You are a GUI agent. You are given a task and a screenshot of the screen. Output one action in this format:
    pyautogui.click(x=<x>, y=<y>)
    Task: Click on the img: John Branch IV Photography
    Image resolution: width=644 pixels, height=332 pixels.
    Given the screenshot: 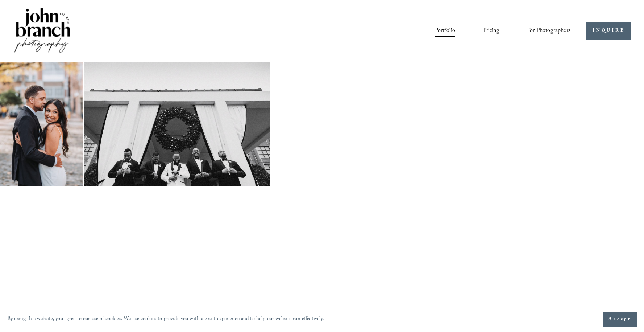 What is the action you would take?
    pyautogui.click(x=42, y=31)
    